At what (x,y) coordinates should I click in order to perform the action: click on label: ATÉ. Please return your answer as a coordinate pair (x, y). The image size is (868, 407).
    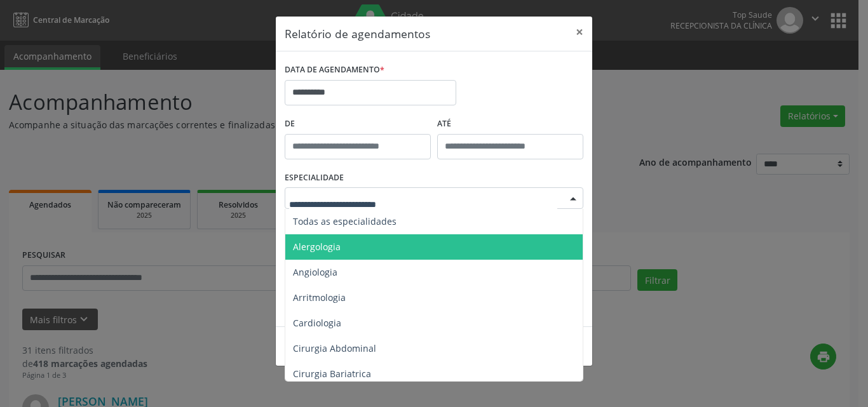
    Looking at the image, I should click on (510, 124).